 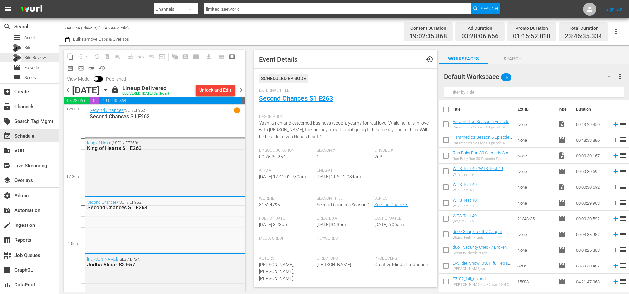 I want to click on span: Update Metadata from Key Asset, so click(x=162, y=57).